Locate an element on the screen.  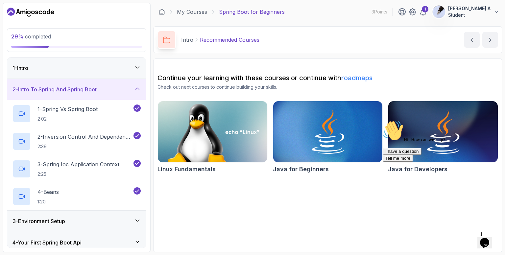
img: Linux Fundamentals card is located at coordinates (213, 132).